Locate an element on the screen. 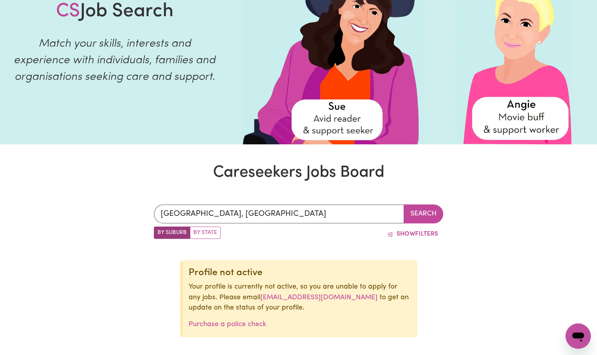 The width and height of the screenshot is (597, 355). p: Match your skills, interests and experience with individuals, families and organisations seeking ... is located at coordinates (115, 60).